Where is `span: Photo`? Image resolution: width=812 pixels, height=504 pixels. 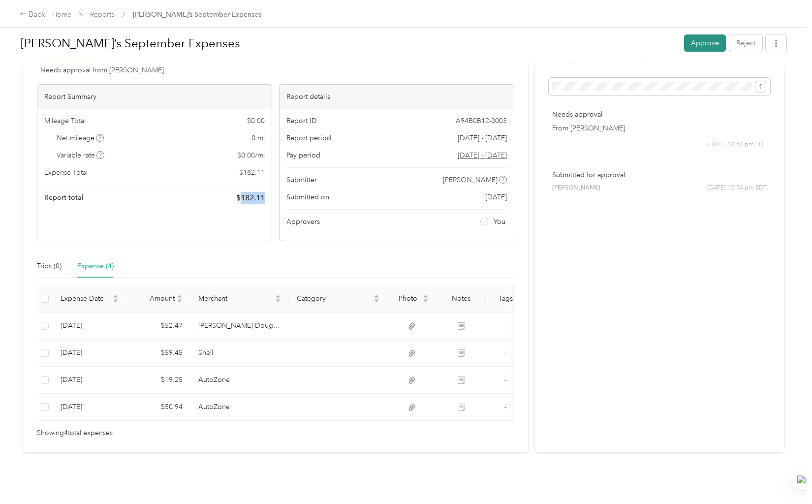
span: Photo is located at coordinates (408, 298).